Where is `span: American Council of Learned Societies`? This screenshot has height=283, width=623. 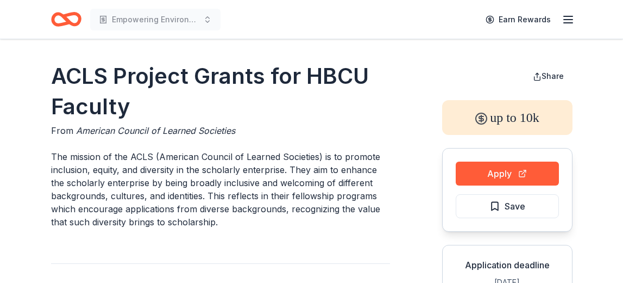
span: American Council of Learned Societies is located at coordinates (155, 130).